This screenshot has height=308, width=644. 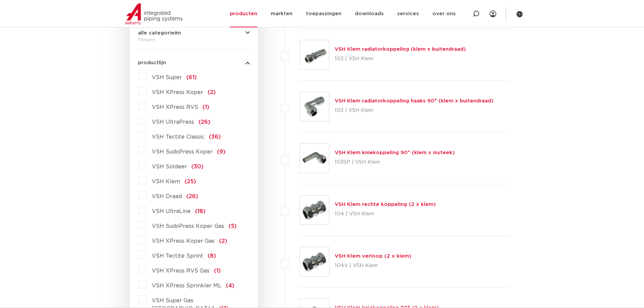 I want to click on span: (30), so click(x=198, y=167).